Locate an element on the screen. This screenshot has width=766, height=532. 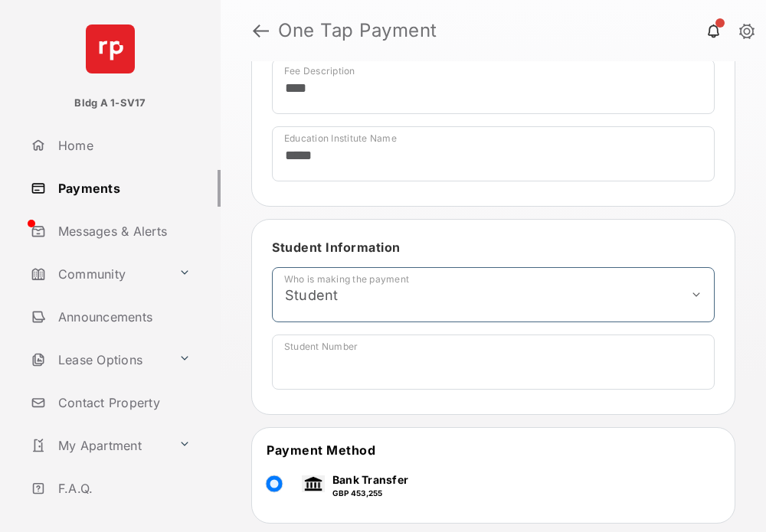
p: GBP 453,255 is located at coordinates (370, 493).